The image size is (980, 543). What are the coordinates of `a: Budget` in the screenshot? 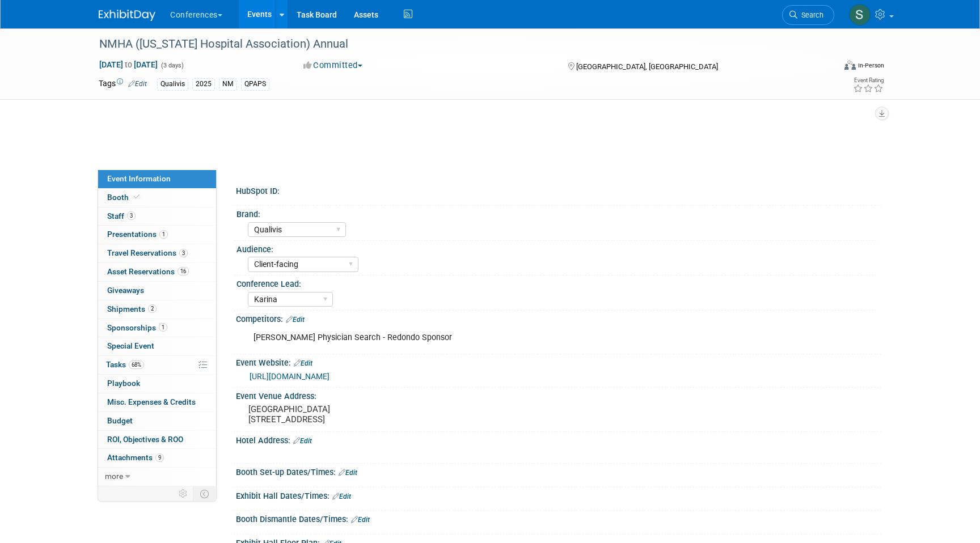 It's located at (157, 421).